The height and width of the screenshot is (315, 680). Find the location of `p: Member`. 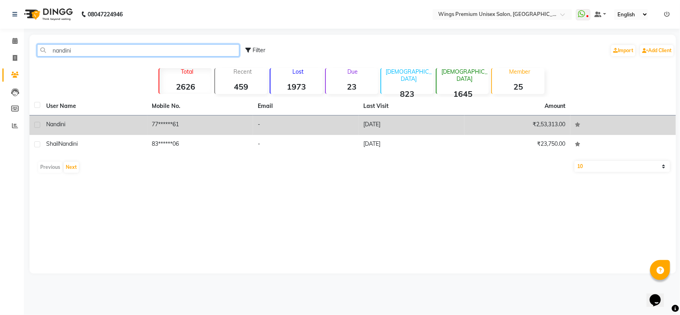

p: Member is located at coordinates (519, 72).